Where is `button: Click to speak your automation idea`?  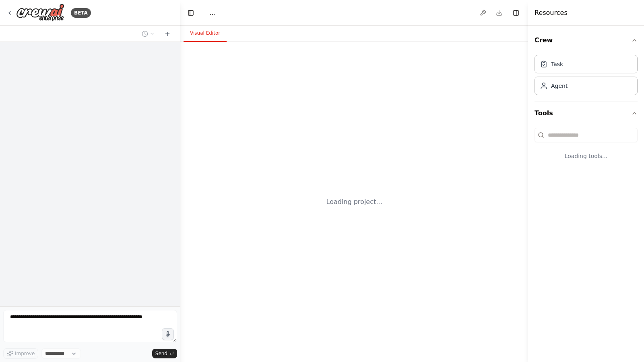
button: Click to speak your automation idea is located at coordinates (168, 334).